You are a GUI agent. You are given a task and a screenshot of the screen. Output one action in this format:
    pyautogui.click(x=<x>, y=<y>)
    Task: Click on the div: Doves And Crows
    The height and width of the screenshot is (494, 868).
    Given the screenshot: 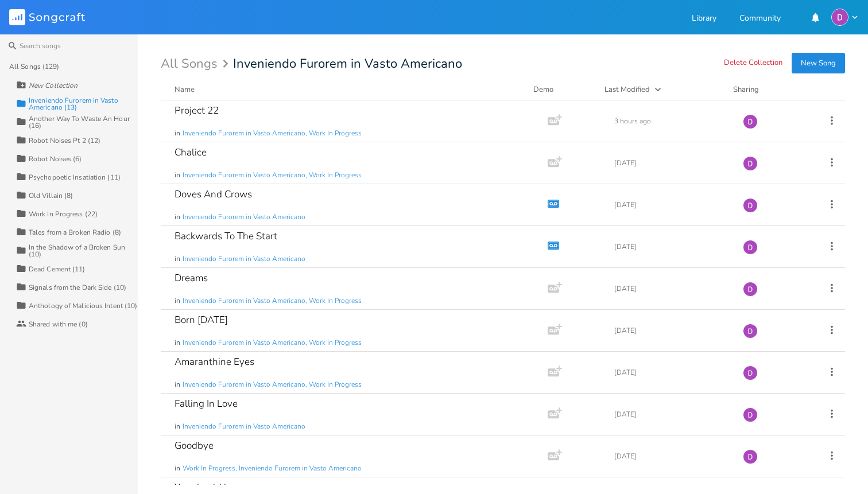 What is the action you would take?
    pyautogui.click(x=213, y=194)
    